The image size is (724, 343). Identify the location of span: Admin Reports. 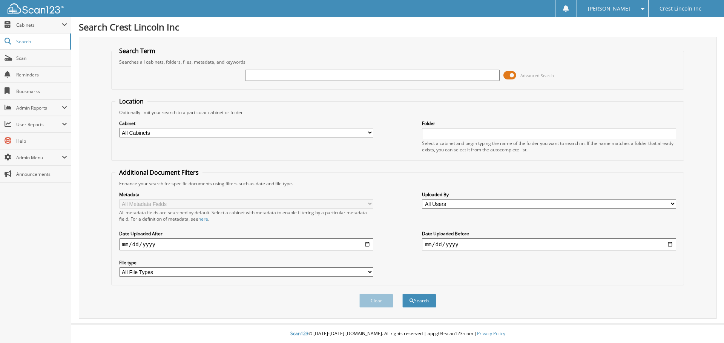
(39, 108).